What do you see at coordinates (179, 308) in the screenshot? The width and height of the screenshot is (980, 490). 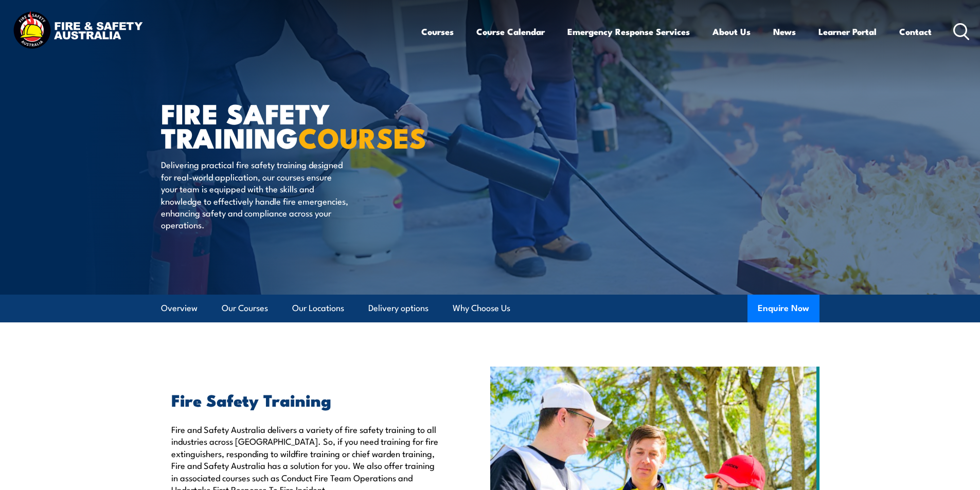 I see `a: Overview` at bounding box center [179, 308].